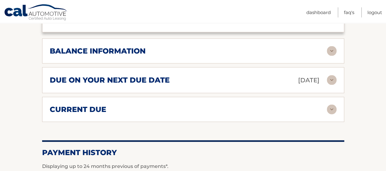 Image resolution: width=386 pixels, height=171 pixels. Describe the element at coordinates (110, 80) in the screenshot. I see `h2: due on your next due date` at that location.